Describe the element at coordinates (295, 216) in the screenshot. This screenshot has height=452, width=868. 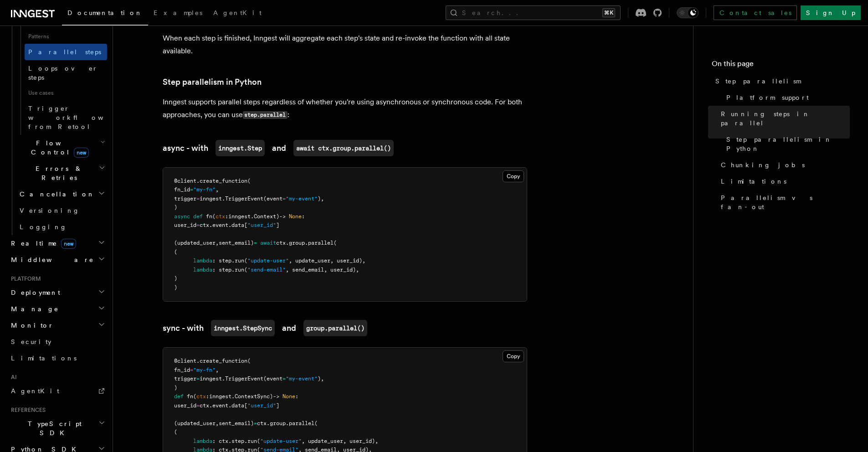
I see `span: None` at that location.